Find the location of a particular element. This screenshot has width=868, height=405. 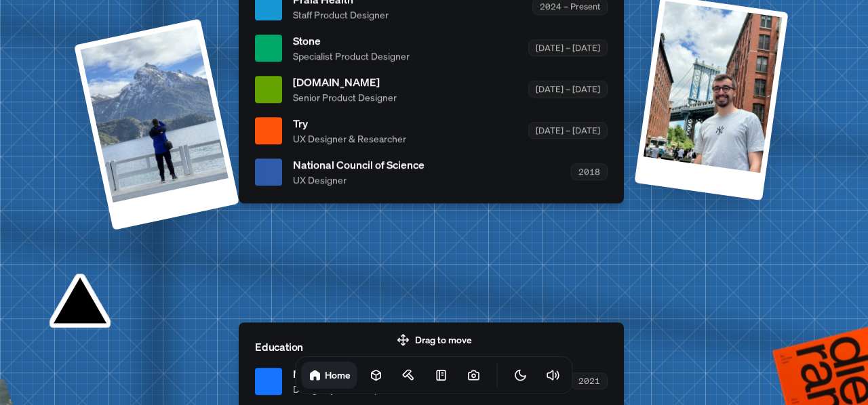

span: Specialist Product Designer is located at coordinates (351, 56).